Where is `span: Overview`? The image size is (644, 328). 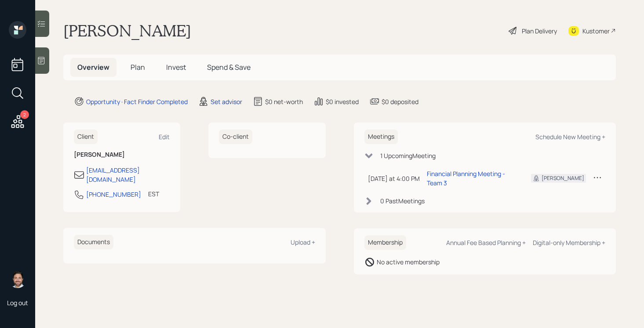 span: Overview is located at coordinates (93, 67).